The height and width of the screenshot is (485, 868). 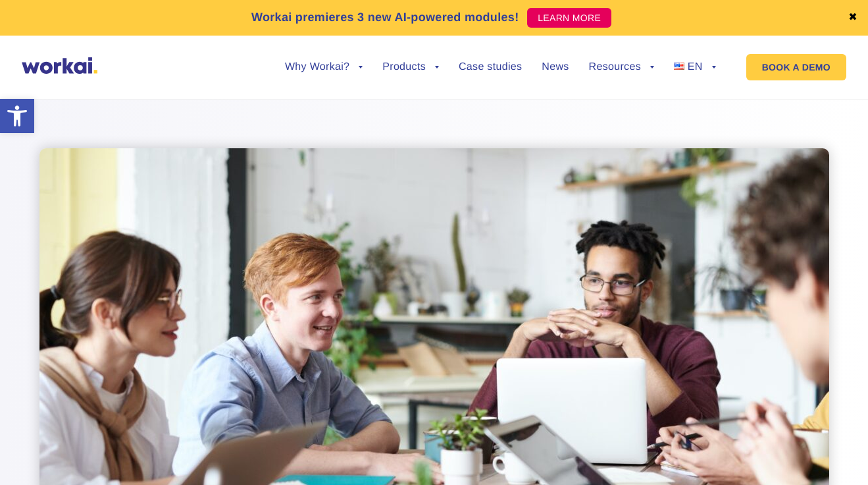 What do you see at coordinates (490, 67) in the screenshot?
I see `a: Case studies` at bounding box center [490, 67].